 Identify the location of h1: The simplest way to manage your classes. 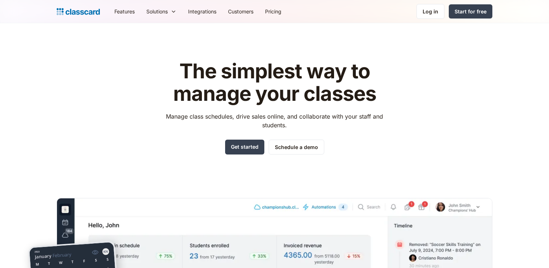
(274, 82).